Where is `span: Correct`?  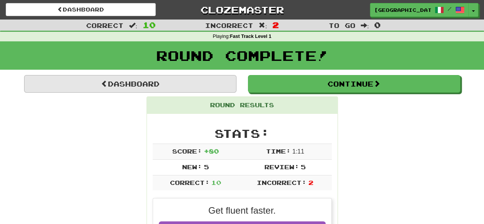 span: Correct is located at coordinates (105, 25).